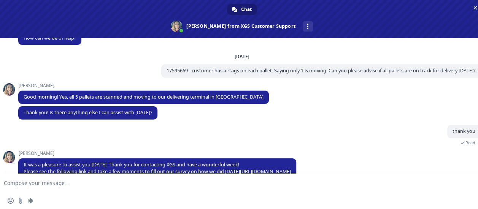 This screenshot has height=209, width=478. I want to click on textarea: Compose your message..., so click(230, 183).